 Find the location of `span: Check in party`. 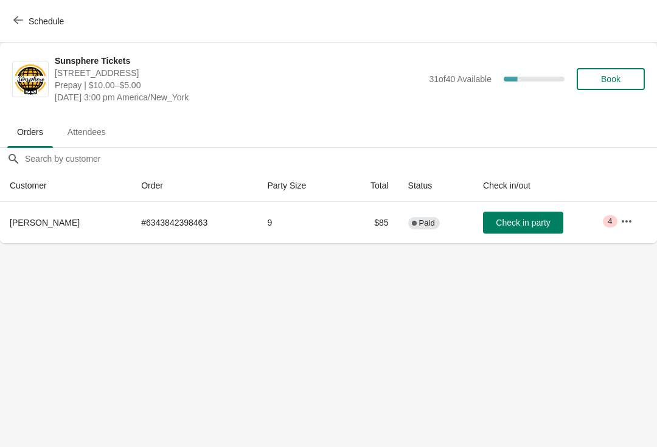

span: Check in party is located at coordinates (523, 223).